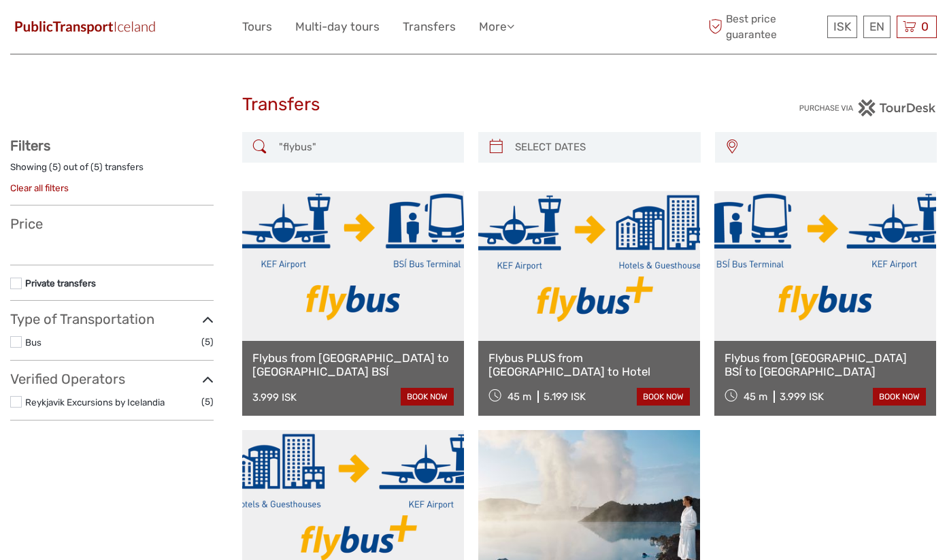 This screenshot has width=947, height=560. I want to click on h3: Price, so click(112, 224).